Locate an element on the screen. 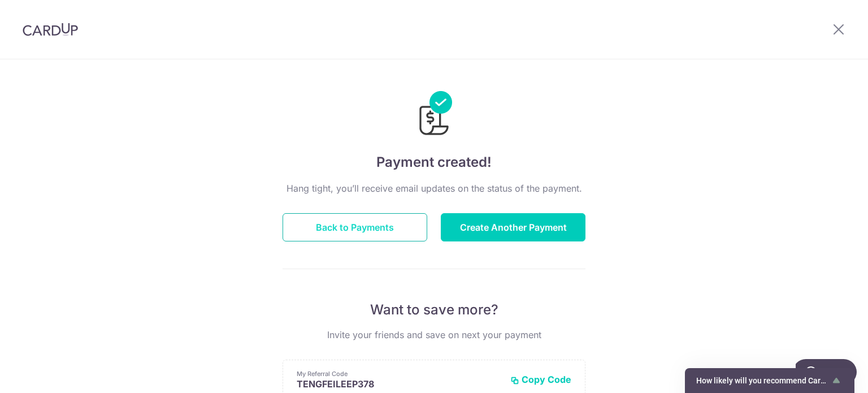 This screenshot has width=868, height=393. span: How likely will you recommend CardUp to a friend? is located at coordinates (763, 381).